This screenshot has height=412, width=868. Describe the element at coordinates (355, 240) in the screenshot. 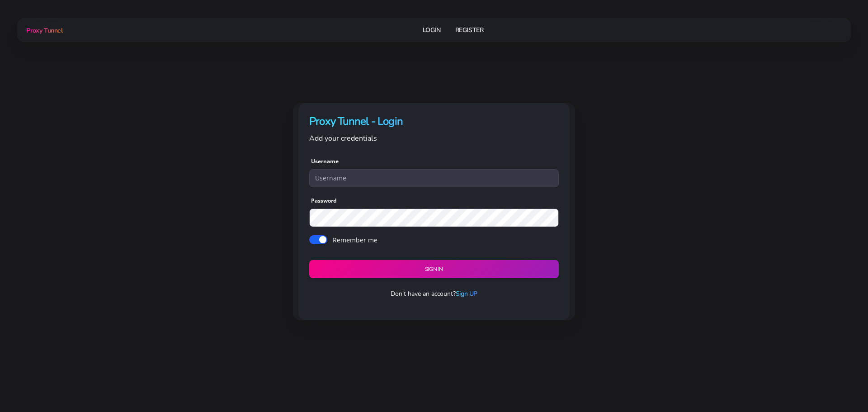

I see `label: Remember me` at that location.